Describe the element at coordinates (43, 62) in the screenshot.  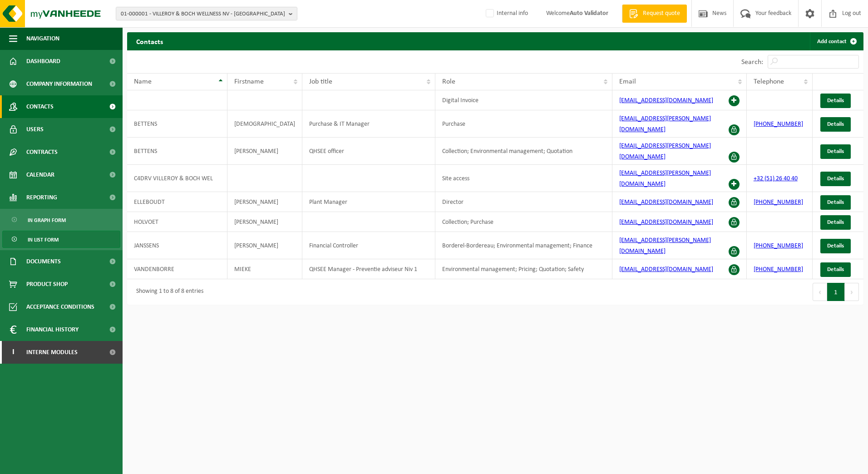
I see `span: Dashboard` at that location.